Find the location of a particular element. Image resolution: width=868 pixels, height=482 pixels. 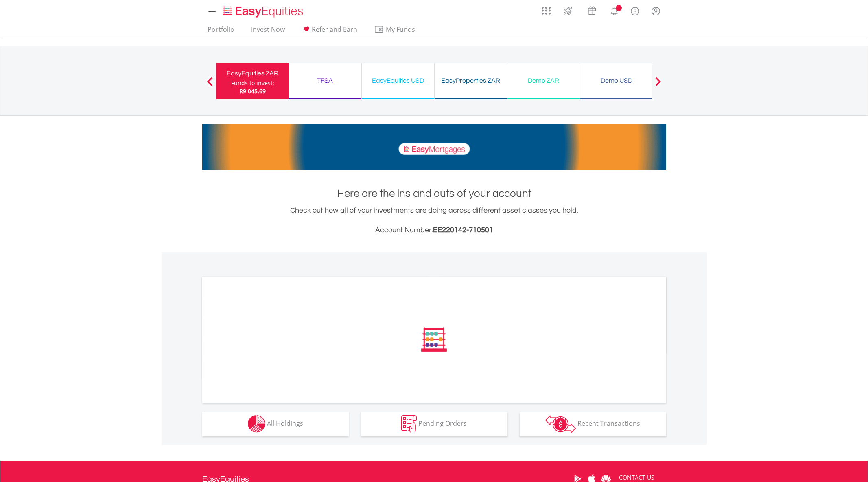

div: Demo ZAR is located at coordinates (544, 80).